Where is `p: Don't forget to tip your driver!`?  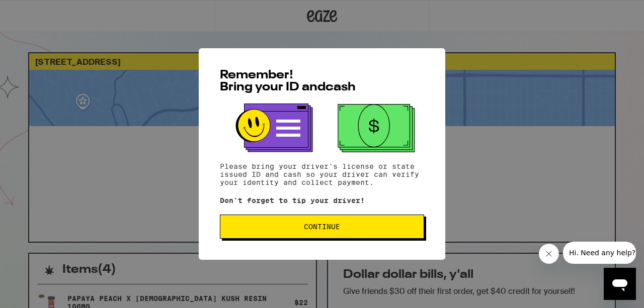 p: Don't forget to tip your driver! is located at coordinates (322, 200).